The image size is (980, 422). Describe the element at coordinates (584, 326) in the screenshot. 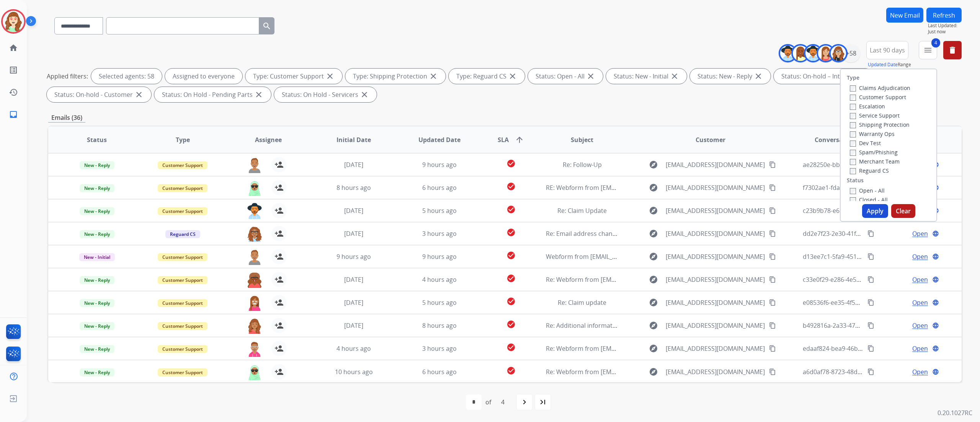

I see `span: Re: Additional information` at that location.